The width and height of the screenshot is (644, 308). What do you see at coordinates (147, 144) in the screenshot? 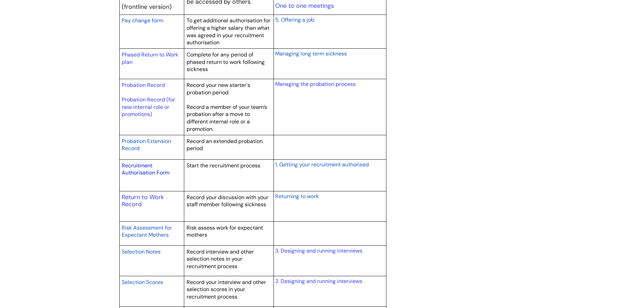
I see `a: Probation Extension Record` at bounding box center [147, 144].